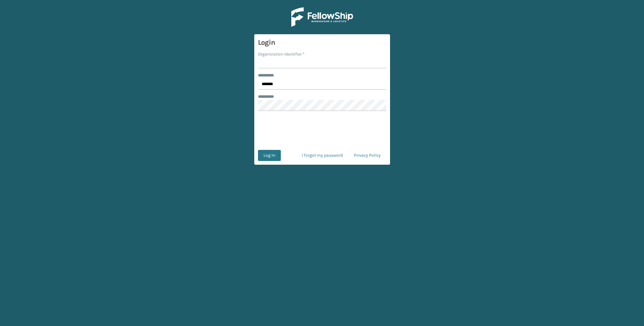  Describe the element at coordinates (322, 155) in the screenshot. I see `a: I forgot my password` at that location.